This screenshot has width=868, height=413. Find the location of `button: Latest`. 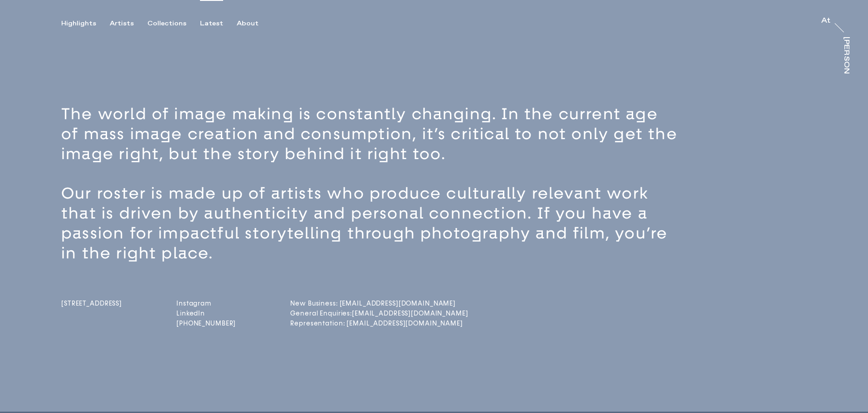

button: Latest is located at coordinates (218, 24).